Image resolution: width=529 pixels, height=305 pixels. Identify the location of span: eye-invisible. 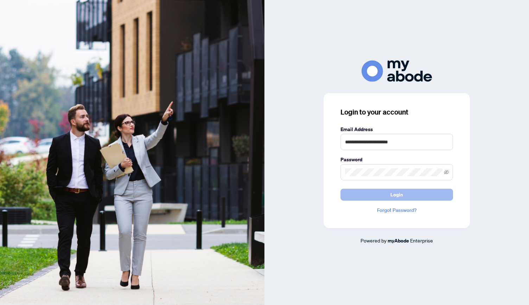
(447, 172).